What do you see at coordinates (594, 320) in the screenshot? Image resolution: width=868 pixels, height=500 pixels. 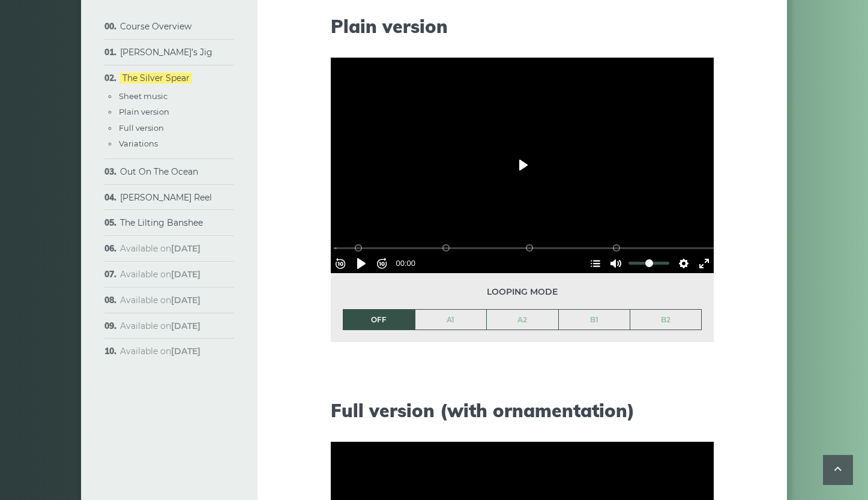 I see `a: B1` at bounding box center [594, 320].